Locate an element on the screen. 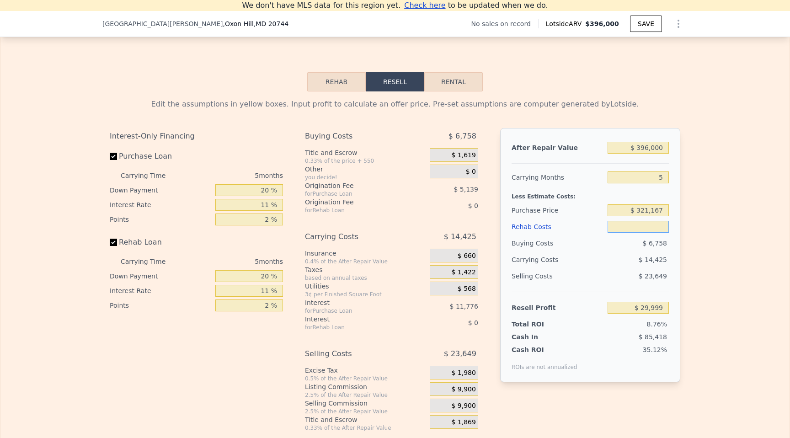  div: Cash In is located at coordinates (540, 337).